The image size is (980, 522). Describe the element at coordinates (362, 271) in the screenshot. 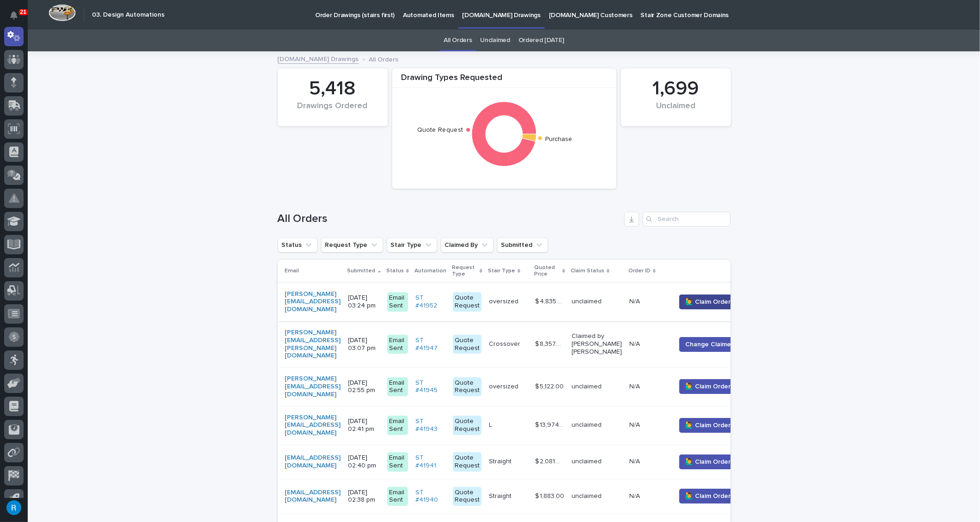

I see `p: Submitted` at that location.